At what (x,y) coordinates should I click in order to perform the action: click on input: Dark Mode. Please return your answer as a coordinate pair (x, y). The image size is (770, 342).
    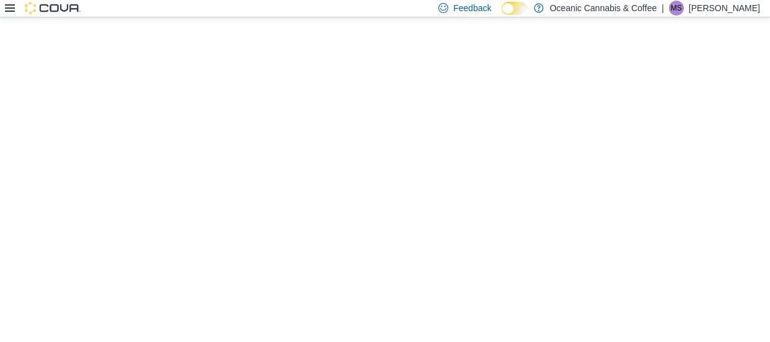
    Looking at the image, I should click on (514, 8).